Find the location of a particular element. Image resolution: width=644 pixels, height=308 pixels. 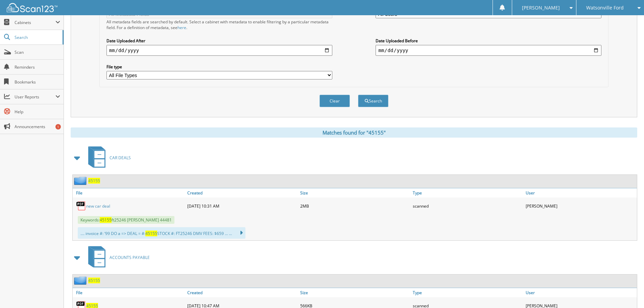

div: All metadata fields are searched by default. Select a cabinet with metadata to enable filtering b... is located at coordinates (219, 25).